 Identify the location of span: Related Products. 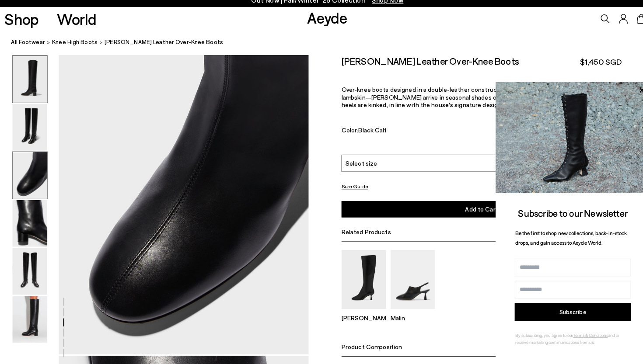
(359, 234).